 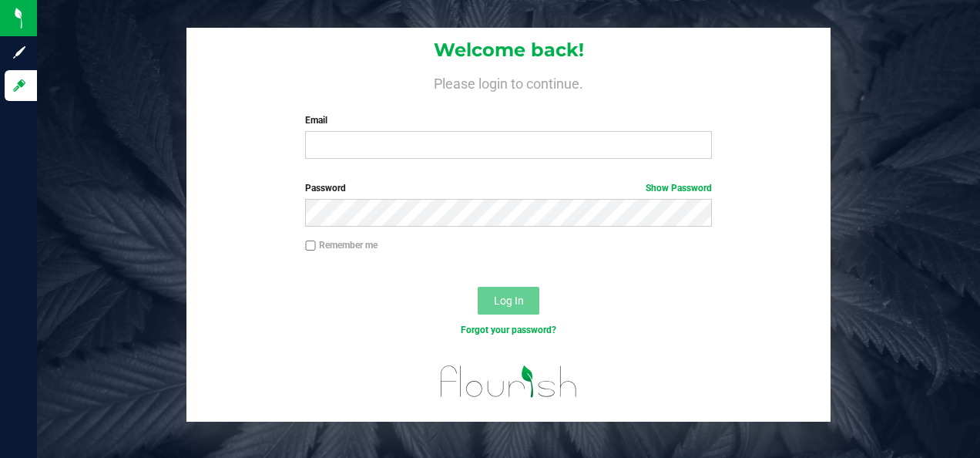 What do you see at coordinates (509, 50) in the screenshot?
I see `h1: Welcome back!` at bounding box center [509, 50].